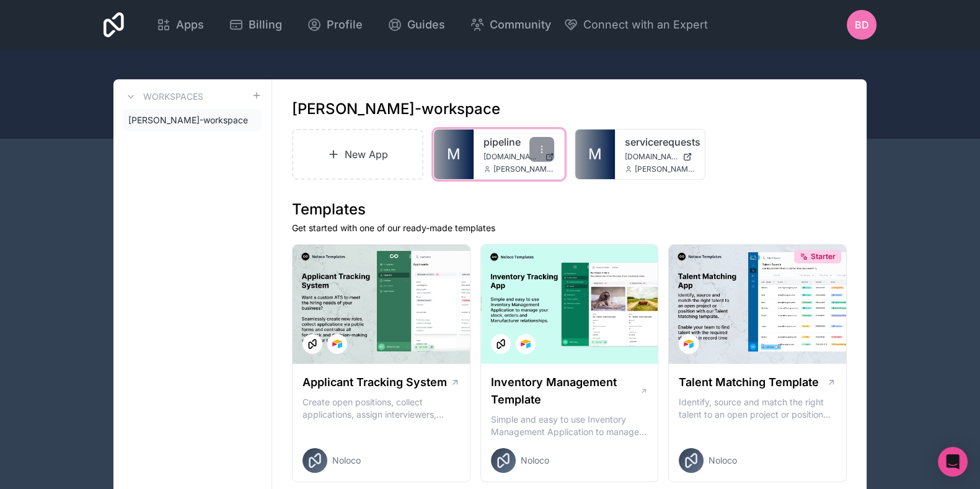  Describe the element at coordinates (189, 25) in the screenshot. I see `span: Apps` at that location.